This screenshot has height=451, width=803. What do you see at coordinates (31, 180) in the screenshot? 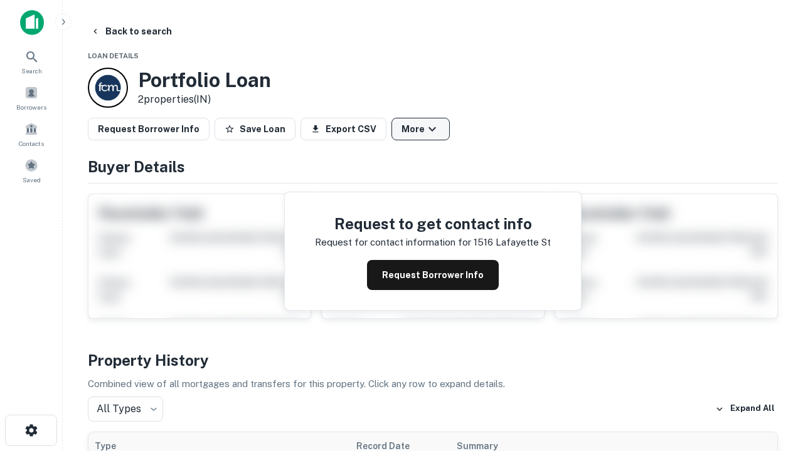
I see `span: Saved` at bounding box center [31, 180].